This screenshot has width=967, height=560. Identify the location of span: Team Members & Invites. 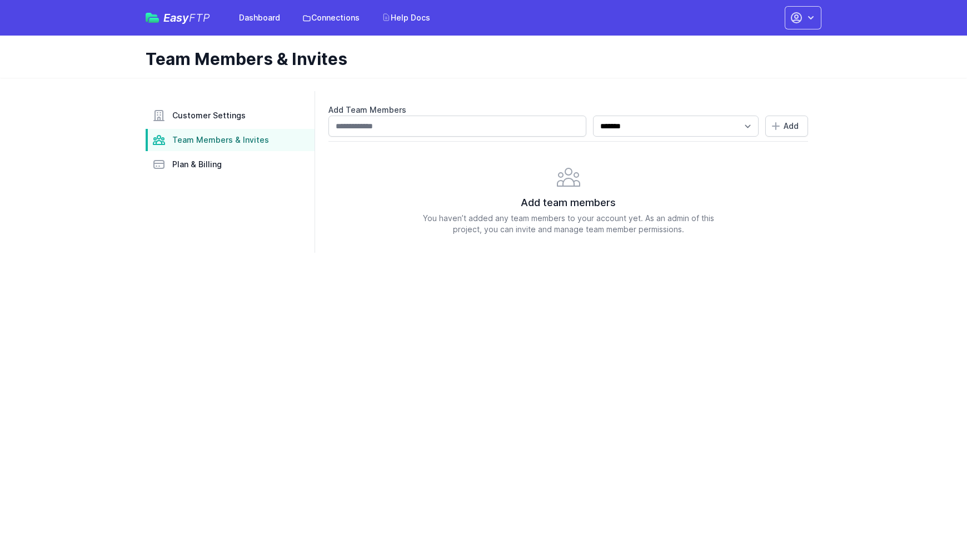
(221, 140).